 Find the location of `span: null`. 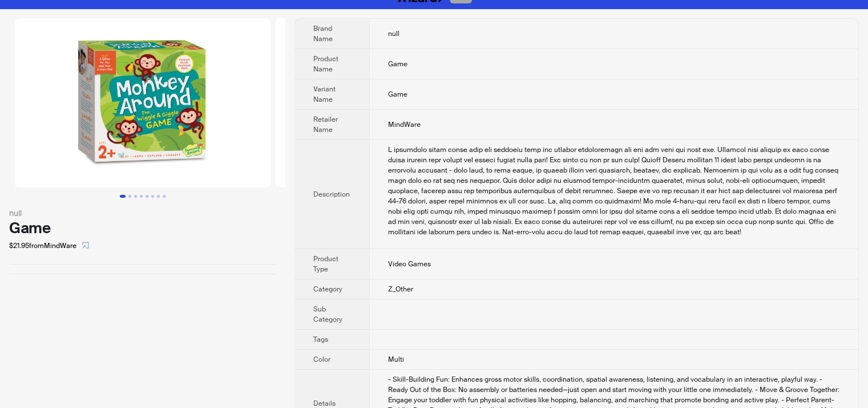

span: null is located at coordinates (394, 34).